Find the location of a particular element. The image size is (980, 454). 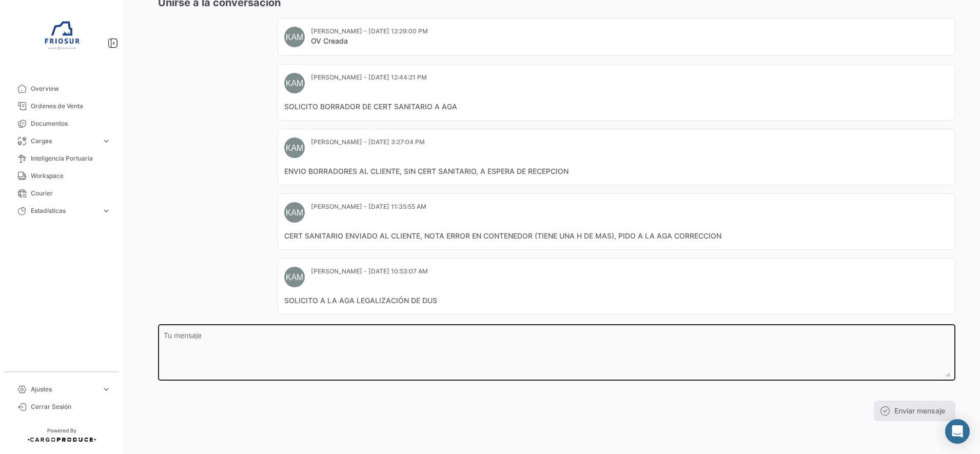

a: Workspace is located at coordinates (62, 176).